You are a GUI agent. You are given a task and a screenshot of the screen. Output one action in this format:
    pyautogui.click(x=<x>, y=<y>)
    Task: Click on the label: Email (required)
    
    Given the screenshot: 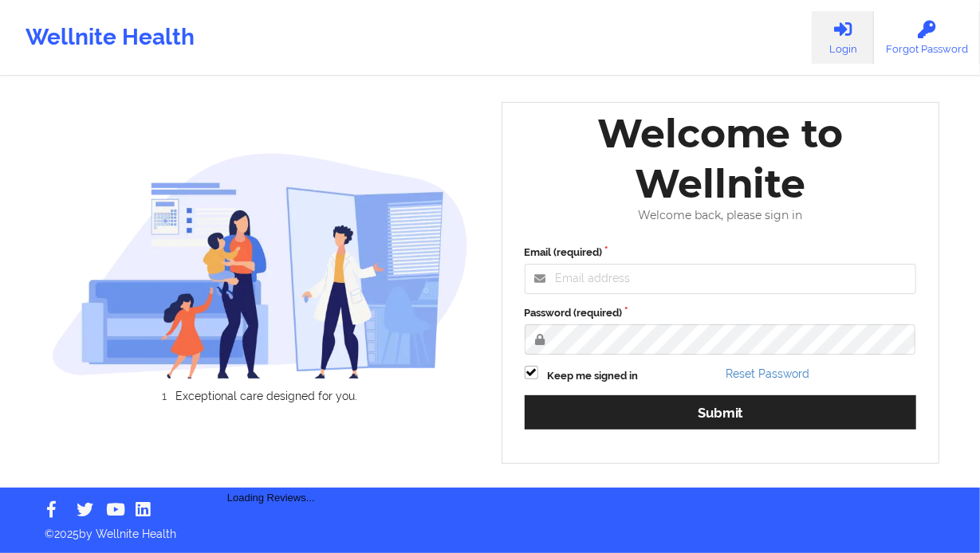 What is the action you would take?
    pyautogui.click(x=720, y=253)
    